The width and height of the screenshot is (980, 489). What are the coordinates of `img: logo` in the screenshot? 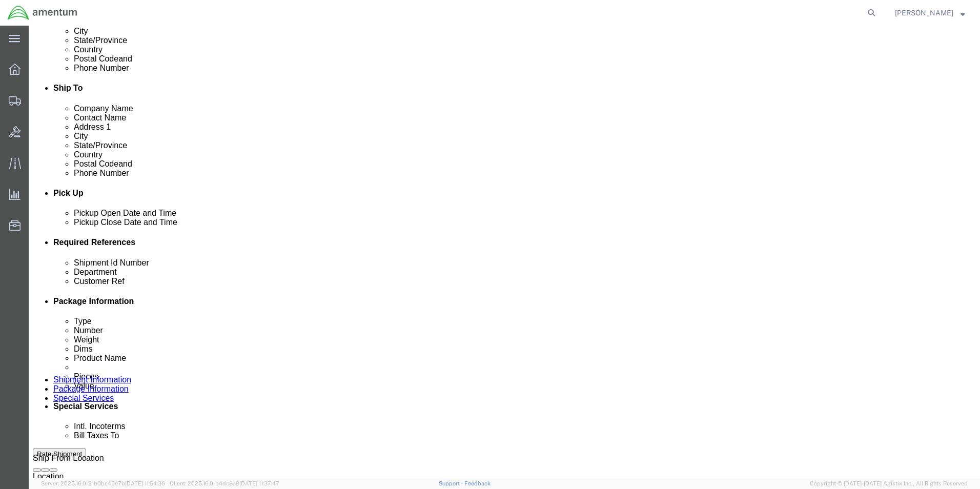 It's located at (42, 13).